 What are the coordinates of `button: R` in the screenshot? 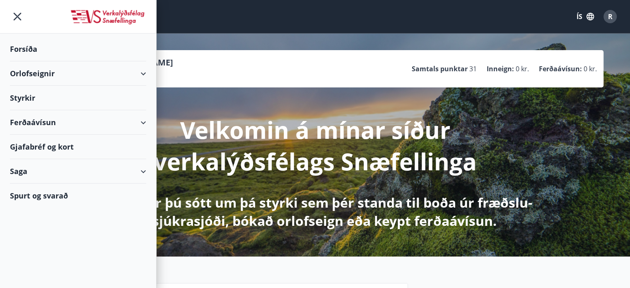 It's located at (610, 17).